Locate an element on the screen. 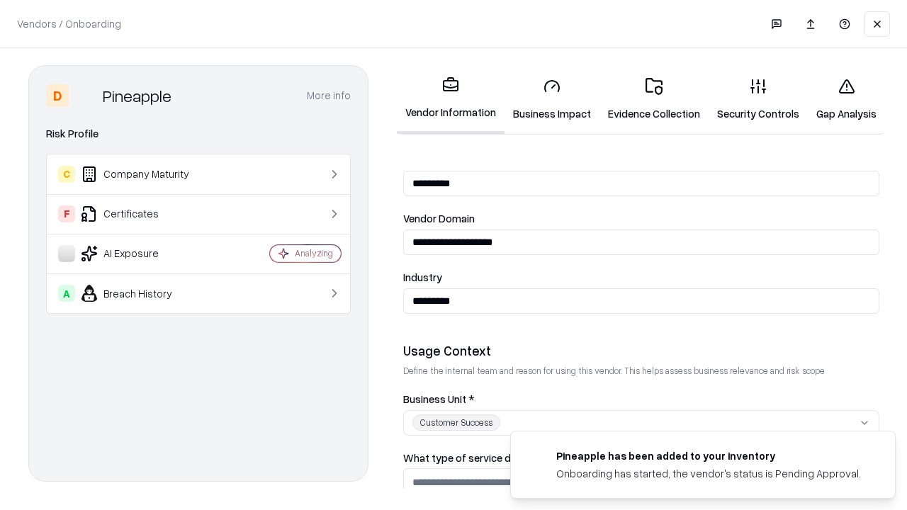 This screenshot has height=510, width=907. a: Business Impact is located at coordinates (552, 99).